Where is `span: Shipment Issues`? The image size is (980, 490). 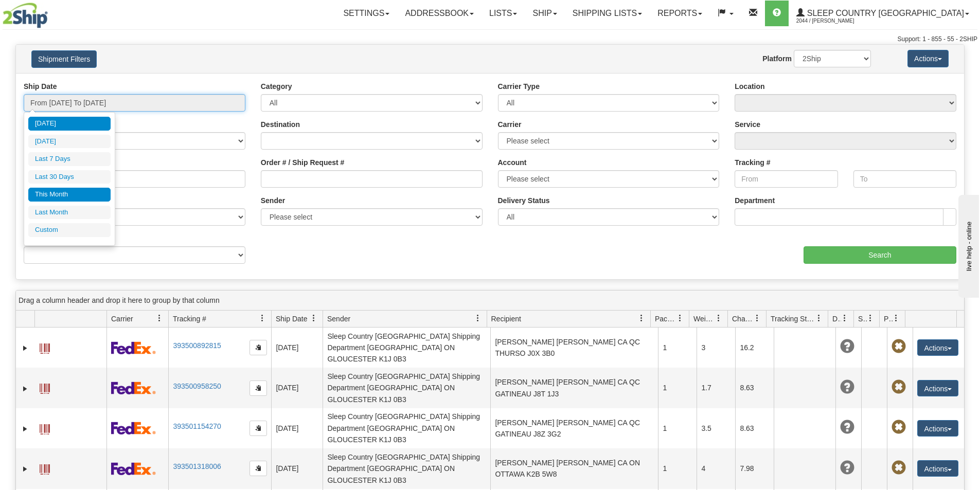 span: Shipment Issues is located at coordinates (862, 318).